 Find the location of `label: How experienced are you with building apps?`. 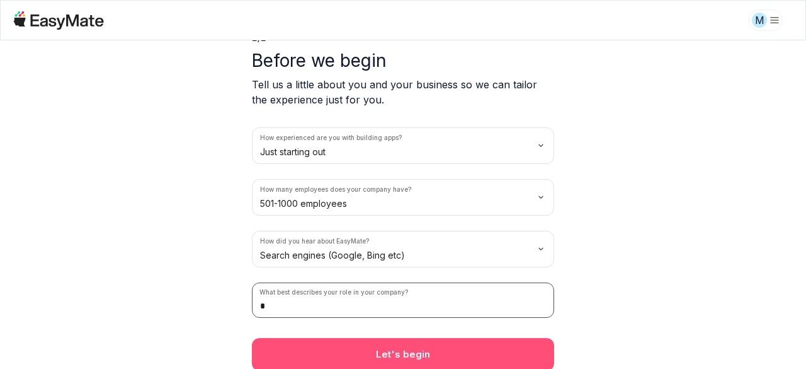

label: How experienced are you with building apps? is located at coordinates (331, 137).